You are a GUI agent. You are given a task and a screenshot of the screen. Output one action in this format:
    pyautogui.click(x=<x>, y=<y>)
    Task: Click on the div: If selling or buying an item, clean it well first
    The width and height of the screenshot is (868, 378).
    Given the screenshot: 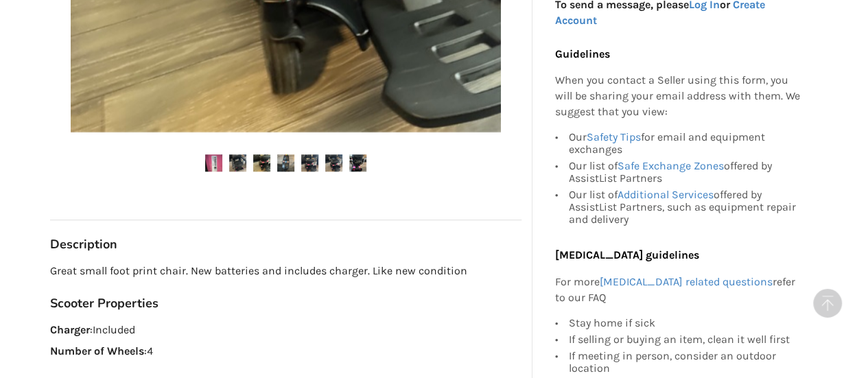 What is the action you would take?
    pyautogui.click(x=684, y=339)
    